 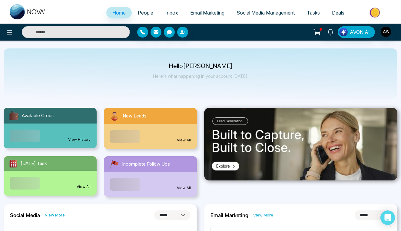 I want to click on img: User Avatar, so click(x=386, y=32).